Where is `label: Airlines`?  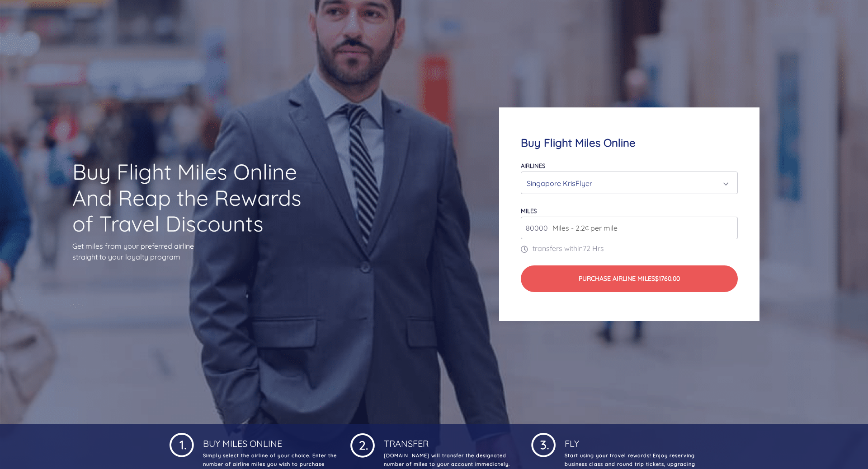 label: Airlines is located at coordinates (533, 165).